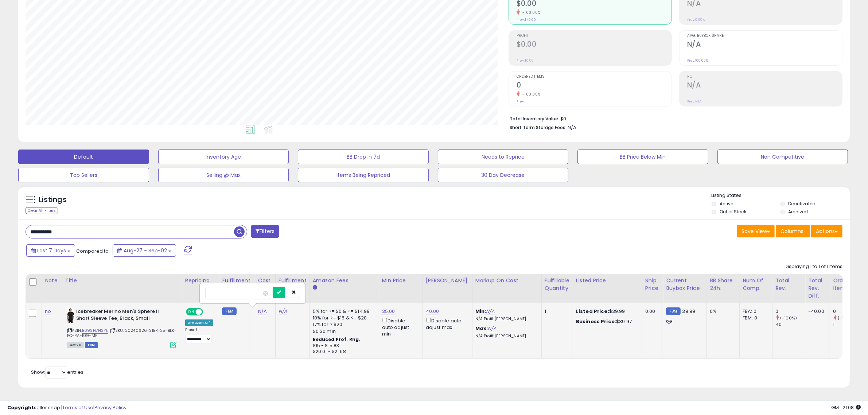  I want to click on button: Default, so click(84, 157).